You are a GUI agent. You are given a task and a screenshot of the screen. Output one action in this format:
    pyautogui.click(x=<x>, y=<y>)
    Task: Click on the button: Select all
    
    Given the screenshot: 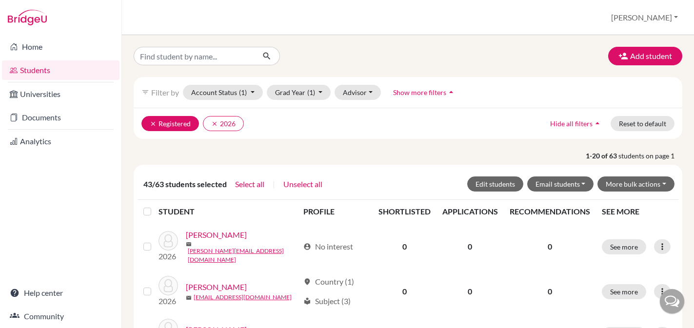 What is the action you would take?
    pyautogui.click(x=250, y=184)
    